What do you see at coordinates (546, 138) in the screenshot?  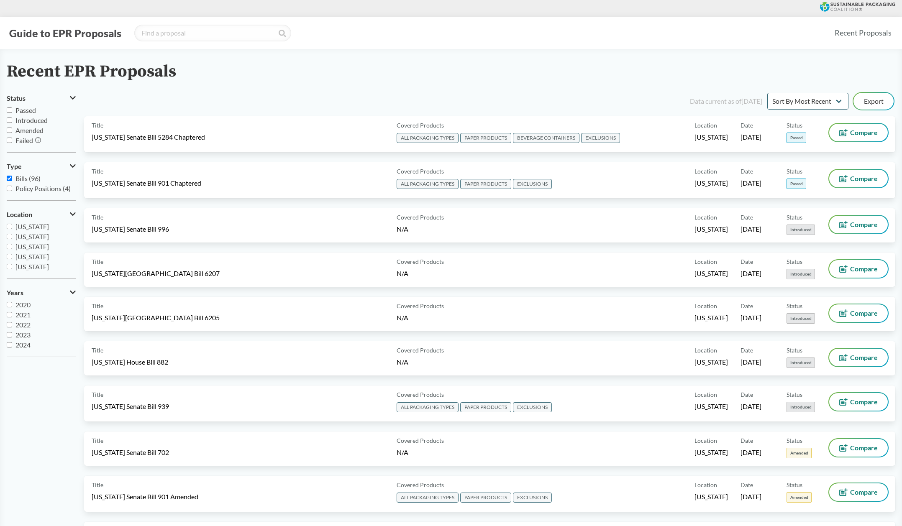 I see `span: BEVERAGE CONTAINERS` at bounding box center [546, 138].